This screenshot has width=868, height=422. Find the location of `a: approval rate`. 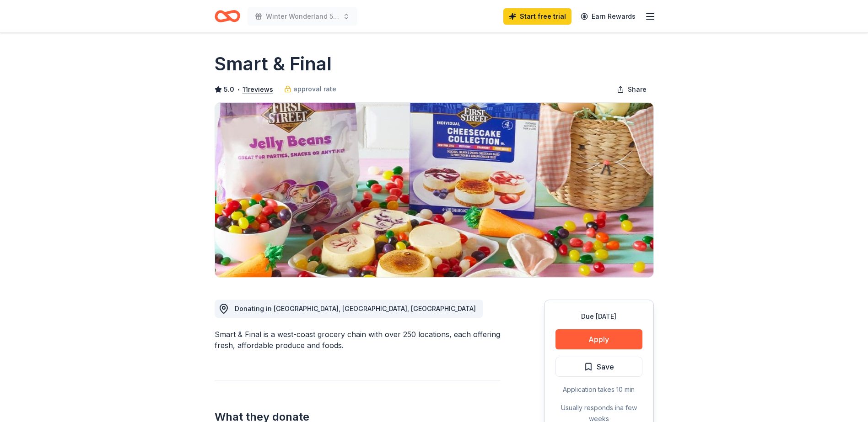

a: approval rate is located at coordinates (310, 89).